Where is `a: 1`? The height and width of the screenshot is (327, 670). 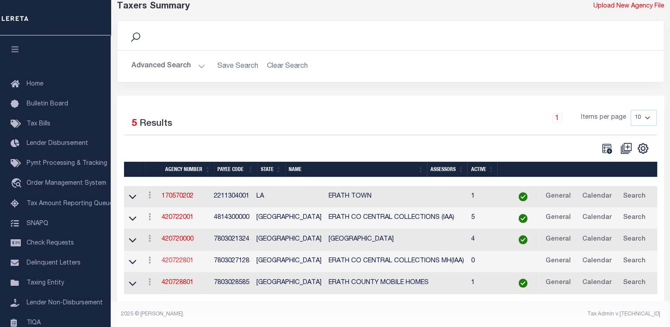
a: 1 is located at coordinates (557, 118).